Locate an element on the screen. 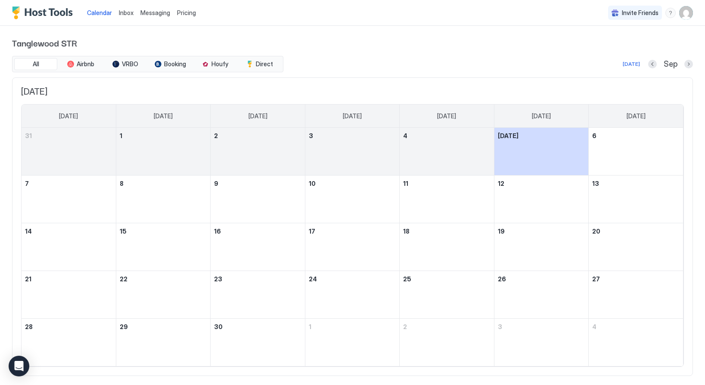 This screenshot has width=705, height=385. a: September 15, 2025 is located at coordinates (163, 231).